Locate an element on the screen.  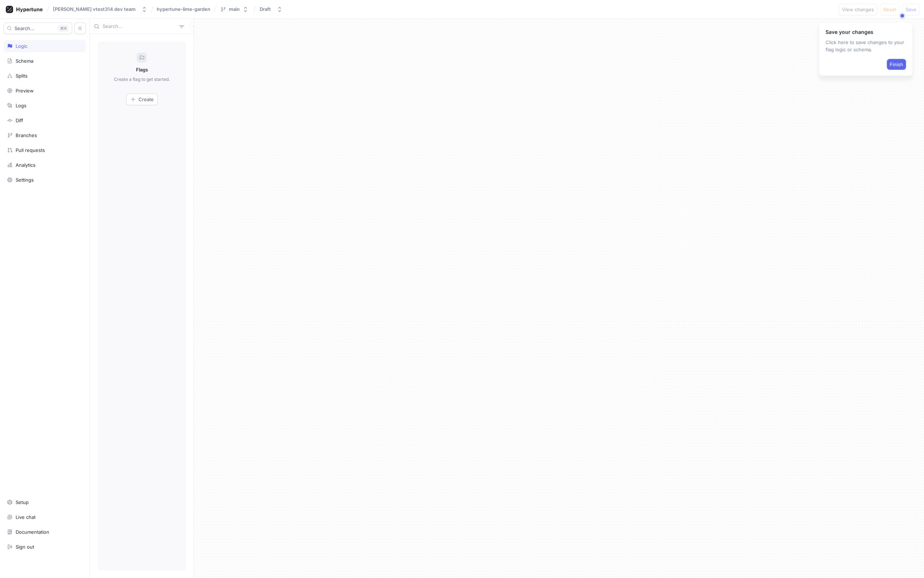
a: Documentation is located at coordinates (45, 532).